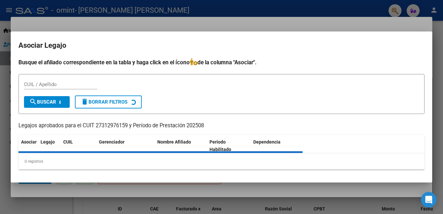 The image size is (443, 214). What do you see at coordinates (220, 145) in the screenshot?
I see `span: Periodo Habilitado` at bounding box center [220, 145].